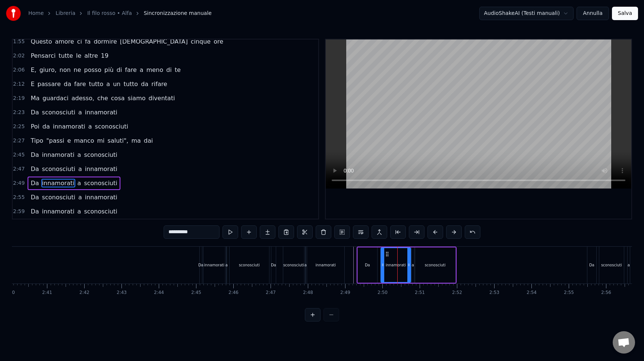 The image size is (644, 361). Describe the element at coordinates (18, 169) in the screenshot. I see `span: 2:47` at that location.